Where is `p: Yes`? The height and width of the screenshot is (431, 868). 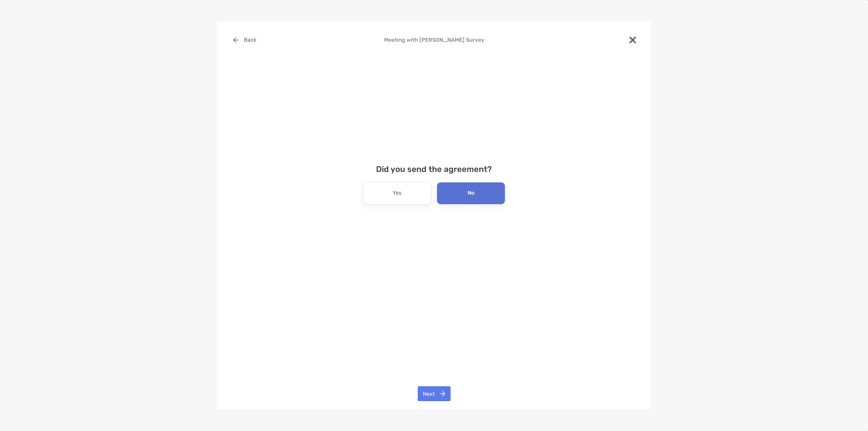 p: Yes is located at coordinates (397, 193).